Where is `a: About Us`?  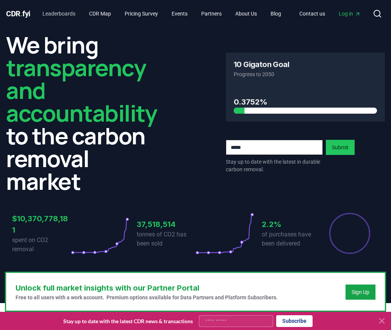
a: About Us is located at coordinates (246, 14).